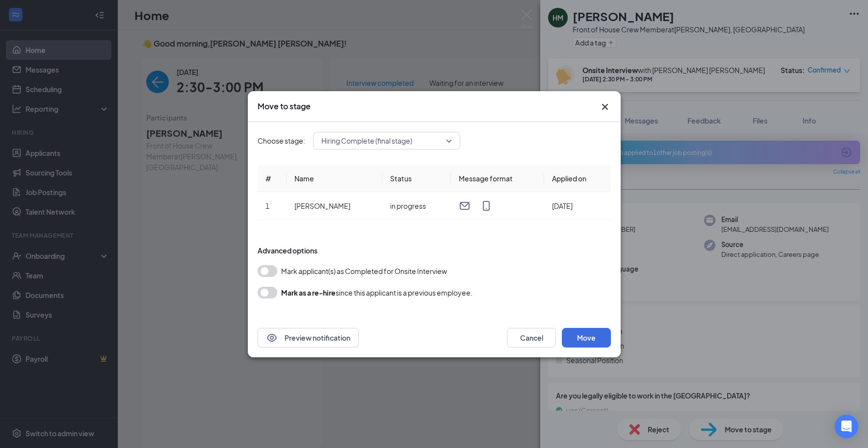  Describe the element at coordinates (364, 272) in the screenshot. I see `span: Mark applicant(s) as Completed for Onsite Interview` at that location.